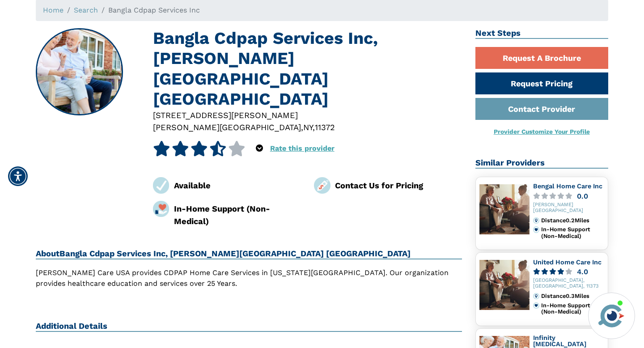 Image resolution: width=644 pixels, height=348 pixels. Describe the element at coordinates (249, 327) in the screenshot. I see `h2: Additional Details` at that location.